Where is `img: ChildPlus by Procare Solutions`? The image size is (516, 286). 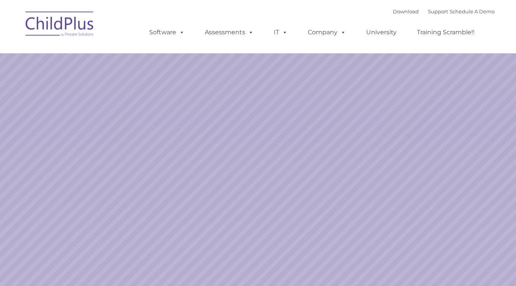
img: ChildPlus by Procare Solutions is located at coordinates (60, 25).